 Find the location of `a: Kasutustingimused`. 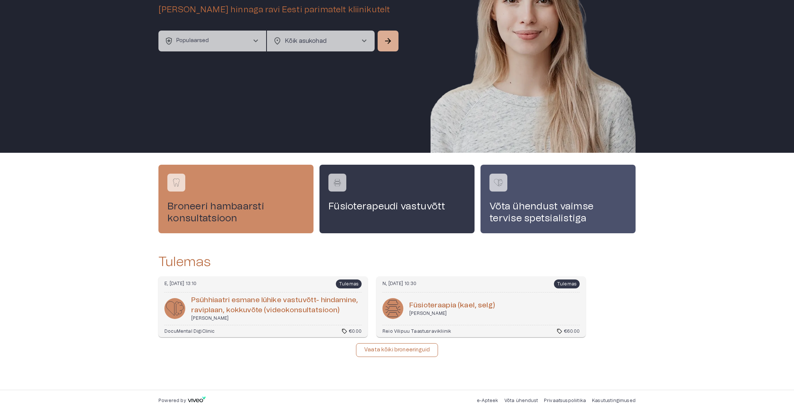

a: Kasutustingimused is located at coordinates (613, 401).